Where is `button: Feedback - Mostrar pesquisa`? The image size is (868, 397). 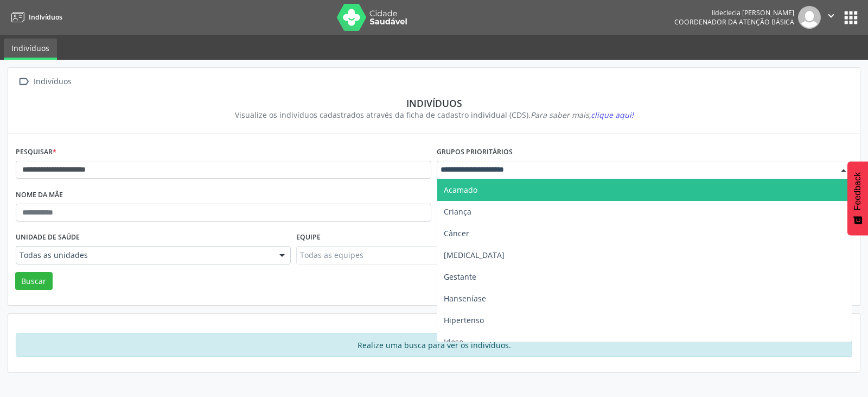
button: Feedback - Mostrar pesquisa is located at coordinates (858, 198).